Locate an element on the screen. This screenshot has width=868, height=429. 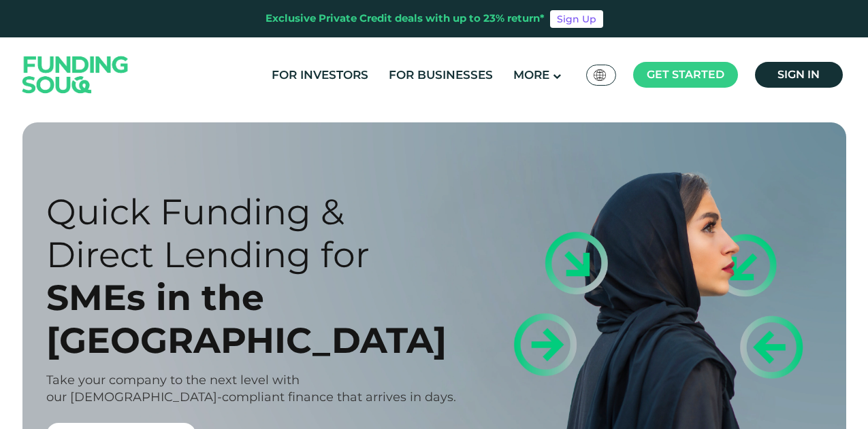
a: For Investors is located at coordinates (320, 75).